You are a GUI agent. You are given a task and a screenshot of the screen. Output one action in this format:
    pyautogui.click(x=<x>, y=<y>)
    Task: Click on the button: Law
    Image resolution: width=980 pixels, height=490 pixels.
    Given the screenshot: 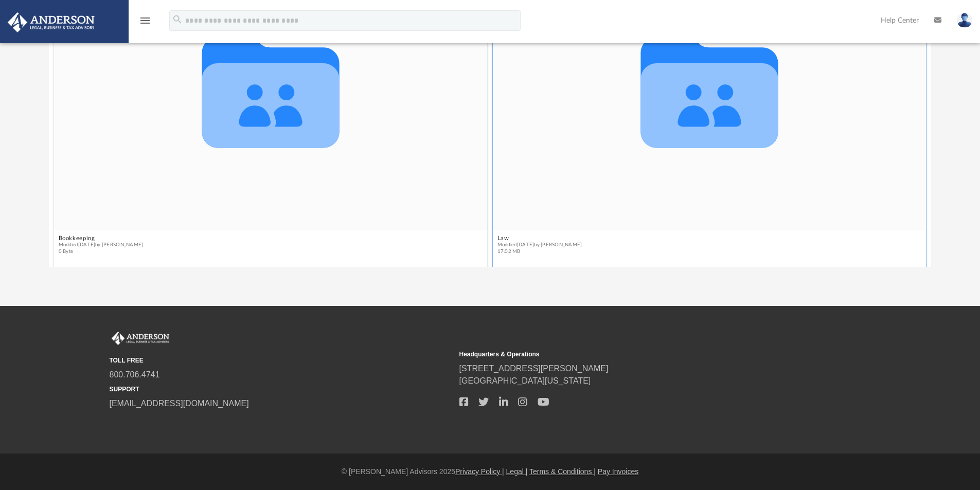 What is the action you would take?
    pyautogui.click(x=540, y=237)
    